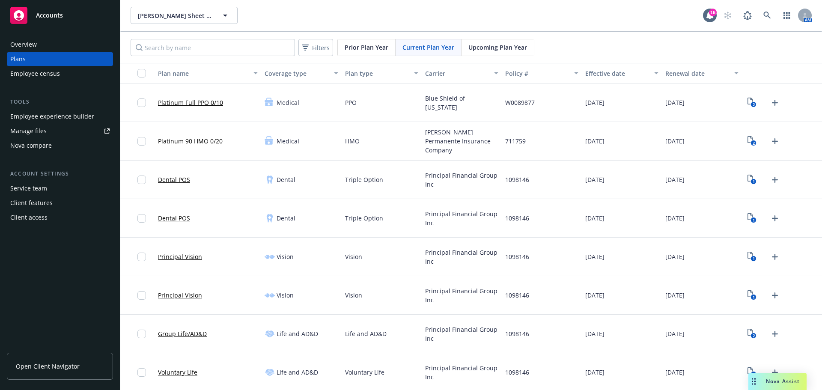 The image size is (822, 390). What do you see at coordinates (60, 102) in the screenshot?
I see `div: Tools` at bounding box center [60, 102].